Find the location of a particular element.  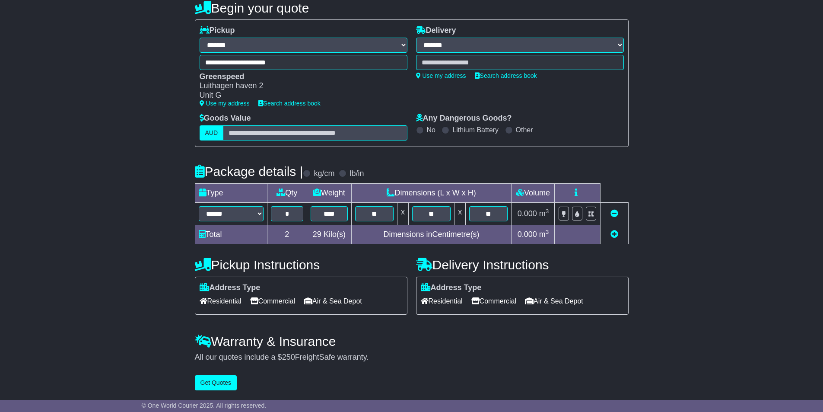

label: Lithium Battery is located at coordinates (475, 130).